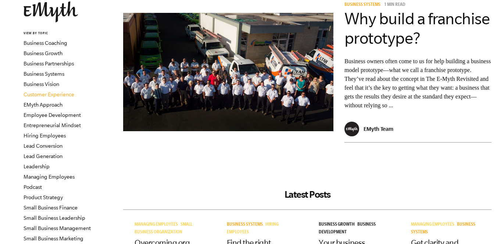 The image size is (497, 244). I want to click on img: EMyth, so click(51, 12).